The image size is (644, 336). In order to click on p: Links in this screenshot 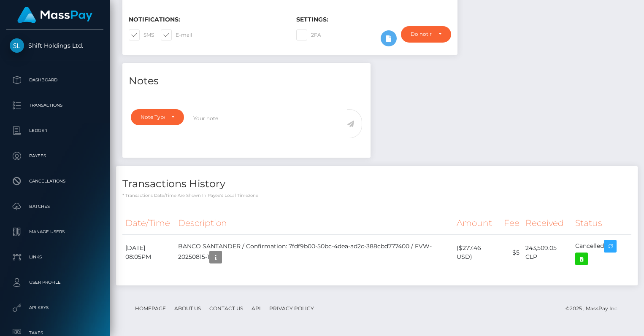, I will do `click(55, 257)`.